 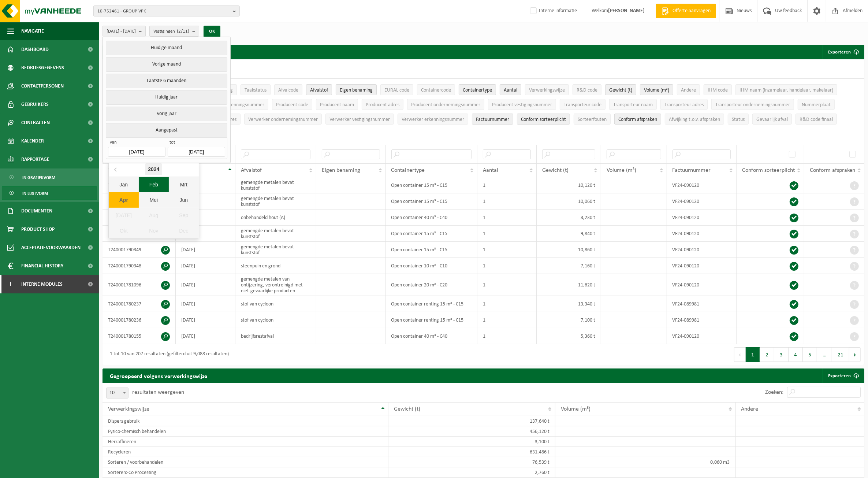 I want to click on span: Producent vestigingsnummer, so click(x=522, y=105).